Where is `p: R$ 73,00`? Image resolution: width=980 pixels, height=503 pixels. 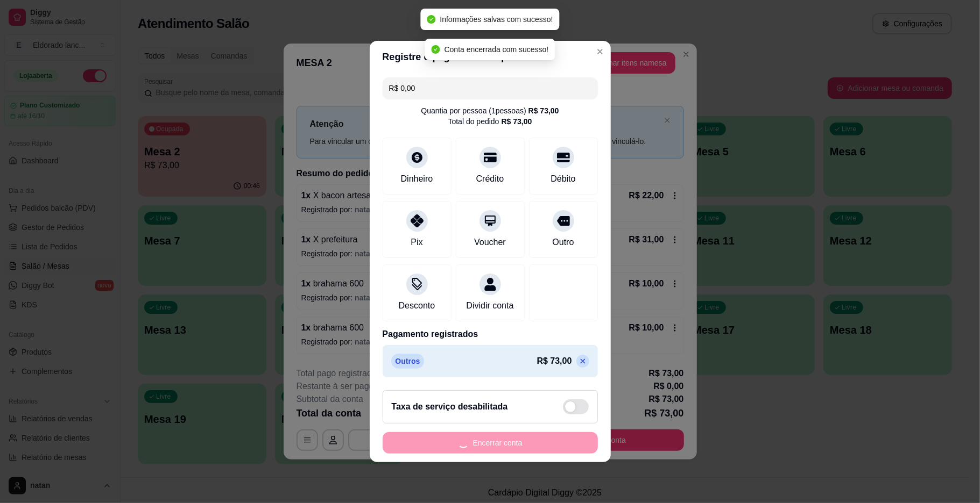 p: R$ 73,00 is located at coordinates (554, 362).